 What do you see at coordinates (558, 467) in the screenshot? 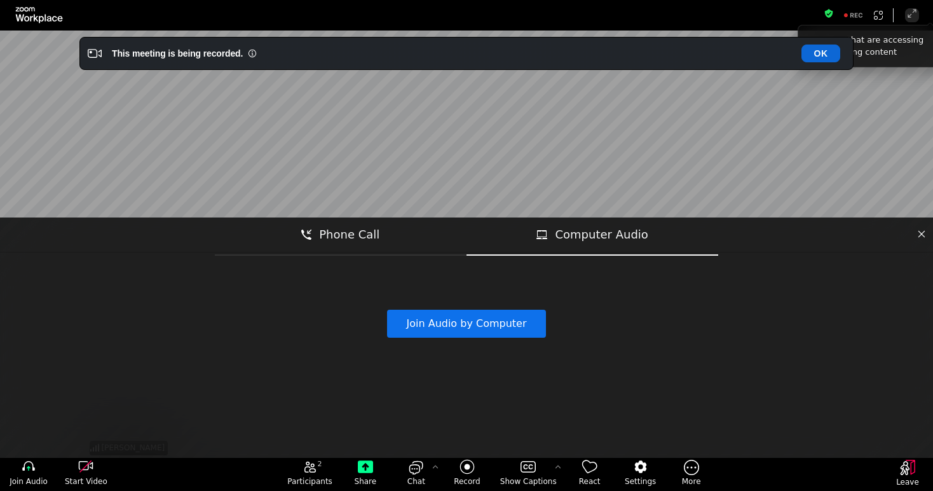
I see `button: More options for captions, menu button` at bounding box center [558, 467].